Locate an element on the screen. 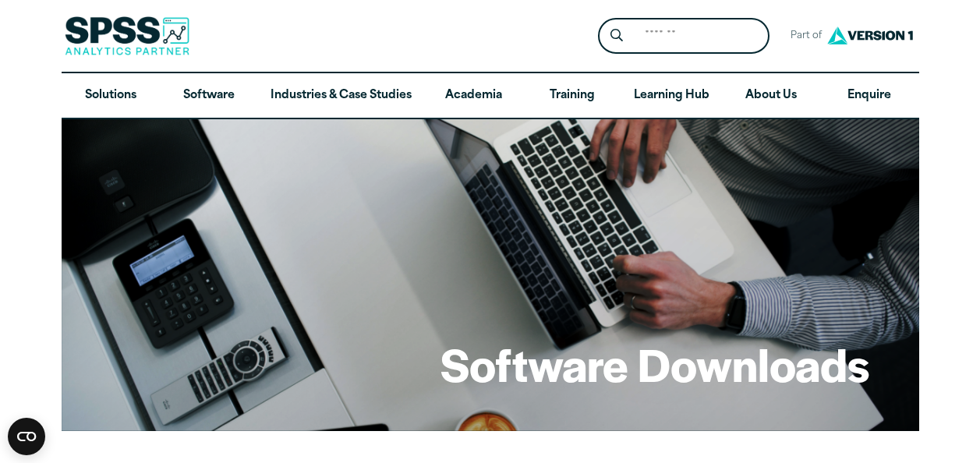 The width and height of the screenshot is (980, 463). span: Part of is located at coordinates (803, 35).